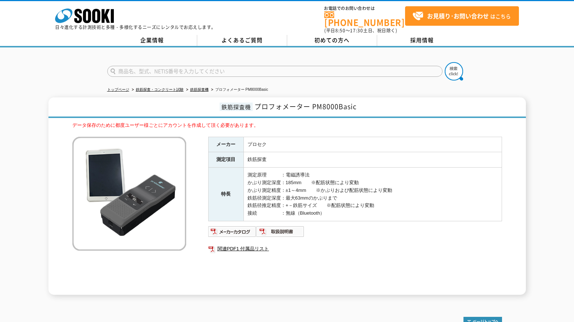 This screenshot has width=574, height=322. What do you see at coordinates (422, 40) in the screenshot?
I see `a: 採用情報` at bounding box center [422, 40].